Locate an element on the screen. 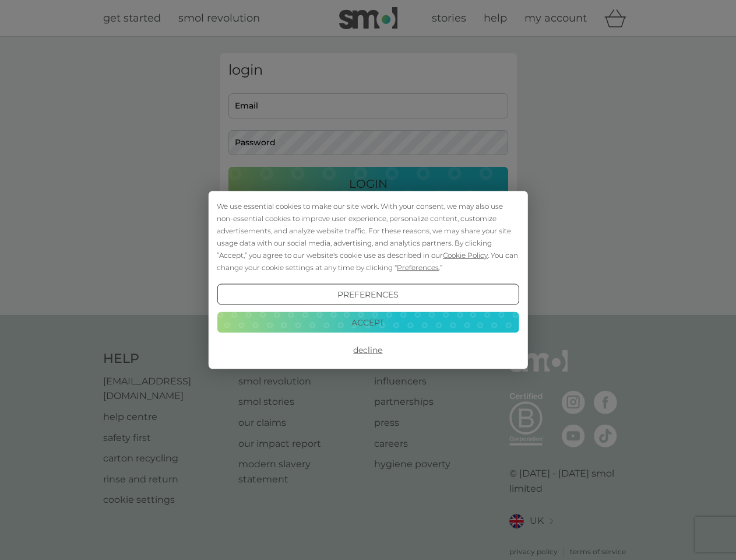 The image size is (736, 560). button: Preferences is located at coordinates (368, 295).